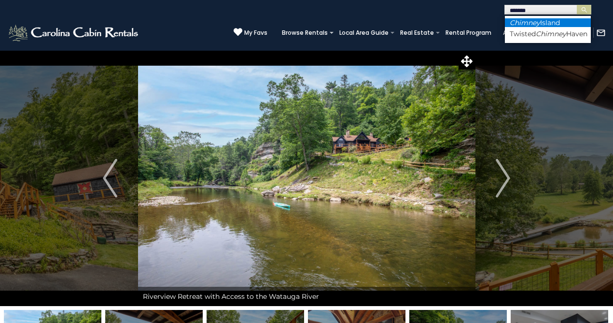 This screenshot has width=613, height=323. I want to click on a: My Favs, so click(251, 32).